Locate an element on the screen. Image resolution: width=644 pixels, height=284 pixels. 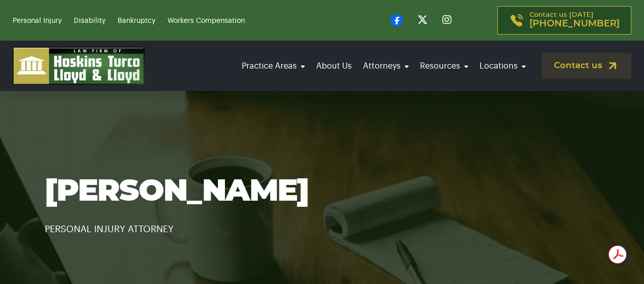
span: PERSONAL INJURY ATTORNEY is located at coordinates (109, 229).